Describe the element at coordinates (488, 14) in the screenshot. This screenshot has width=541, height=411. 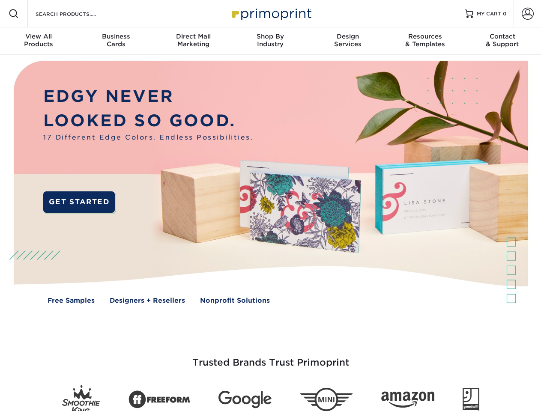
I see `span: MY CART` at that location.